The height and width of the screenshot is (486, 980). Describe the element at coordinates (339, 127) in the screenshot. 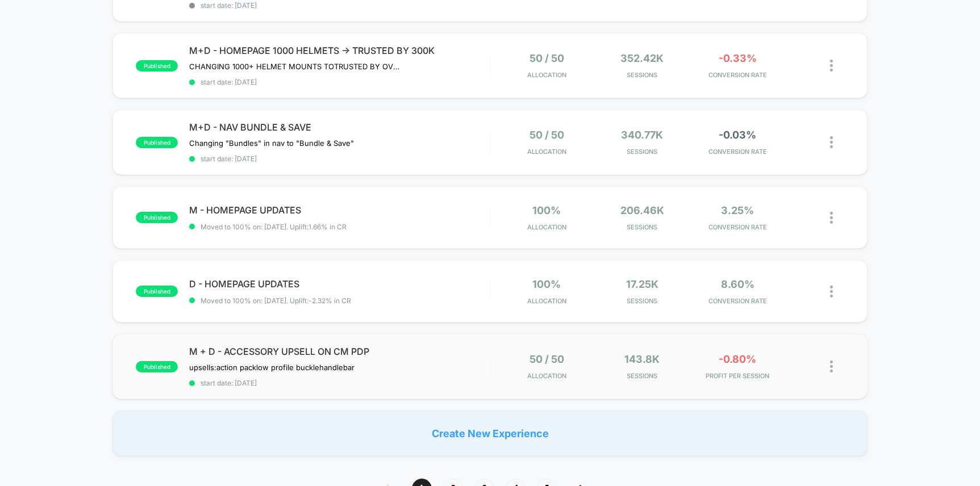

I see `span: M+D - NAV BUNDLE & SAVE` at that location.